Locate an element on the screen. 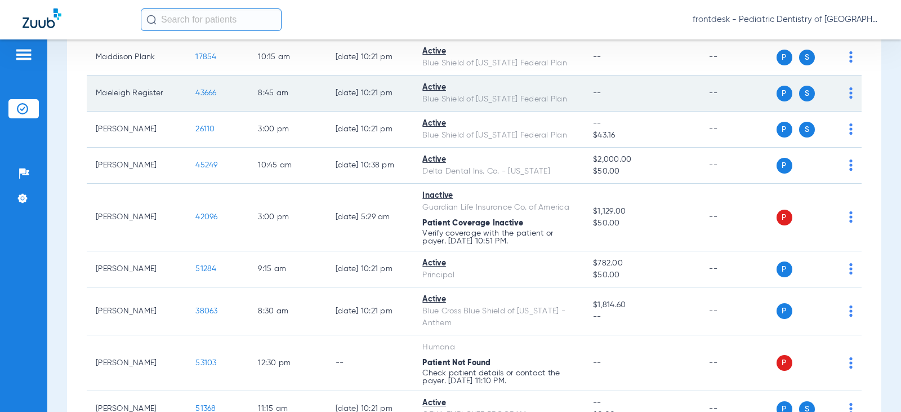 Image resolution: width=901 pixels, height=412 pixels. img: Zuub Logo is located at coordinates (42, 18).